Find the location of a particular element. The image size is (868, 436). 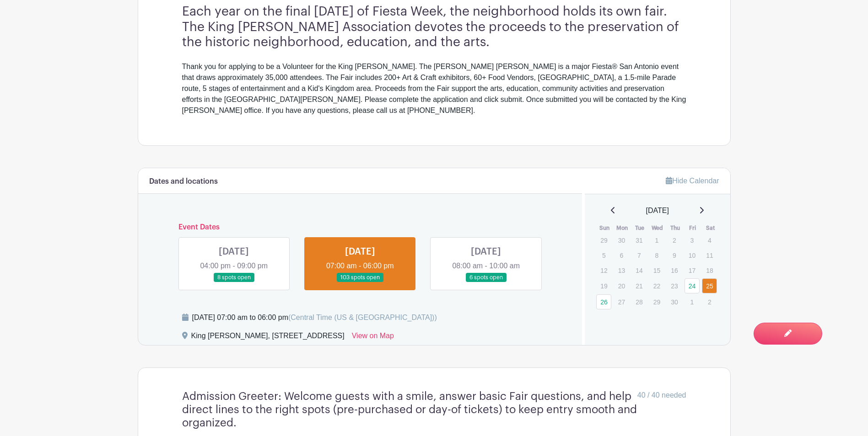

p: 5 is located at coordinates (603, 256).